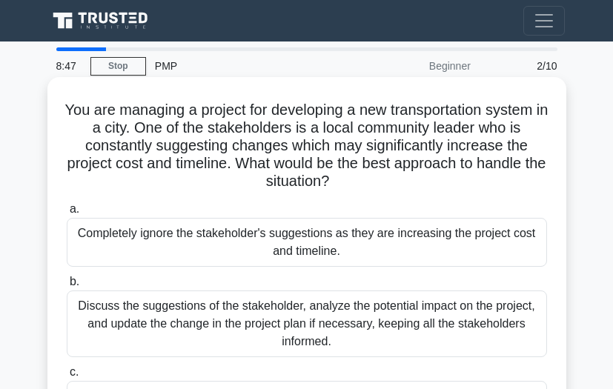  I want to click on div: PMP, so click(247, 66).